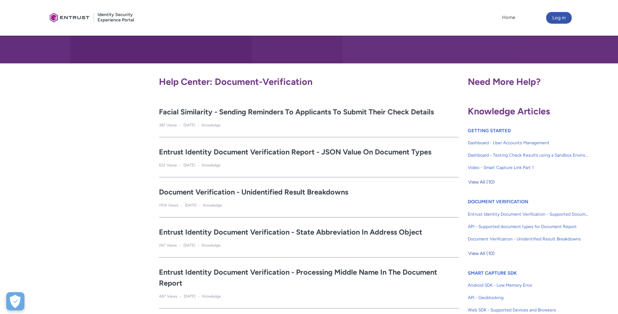 This screenshot has height=314, width=618. What do you see at coordinates (309, 232) in the screenshot?
I see `h2: Entrust Identity Document Verification - State abbreviation in Address object` at bounding box center [309, 232].